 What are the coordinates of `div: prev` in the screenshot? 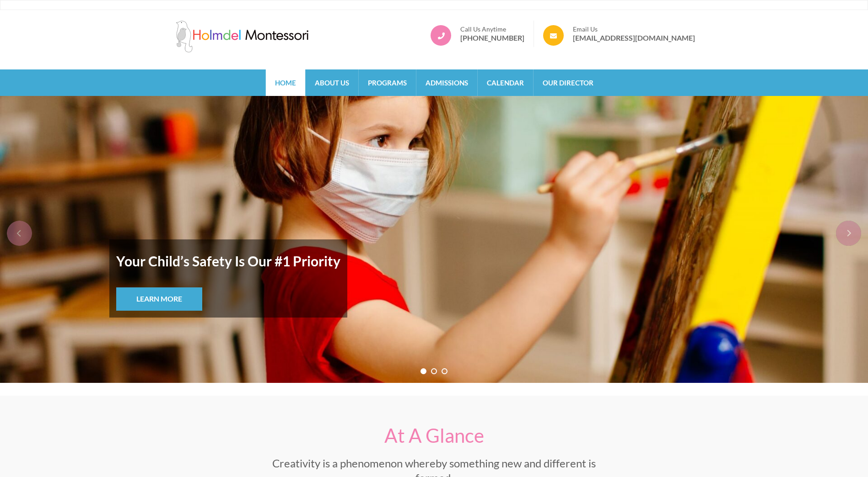 It's located at (19, 233).